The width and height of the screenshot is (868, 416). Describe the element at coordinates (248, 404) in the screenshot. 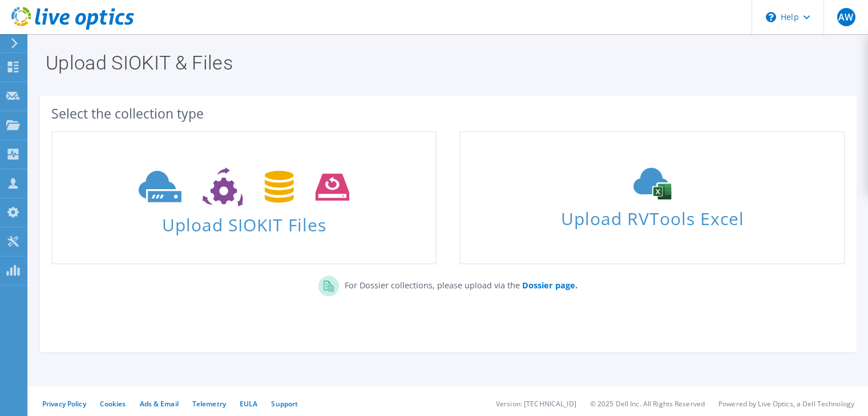

I see `a: EULA` at that location.